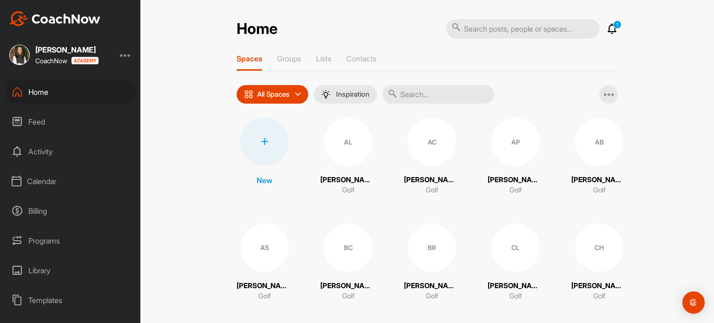 This screenshot has height=323, width=714. What do you see at coordinates (515, 142) in the screenshot?
I see `div: AP` at bounding box center [515, 142].